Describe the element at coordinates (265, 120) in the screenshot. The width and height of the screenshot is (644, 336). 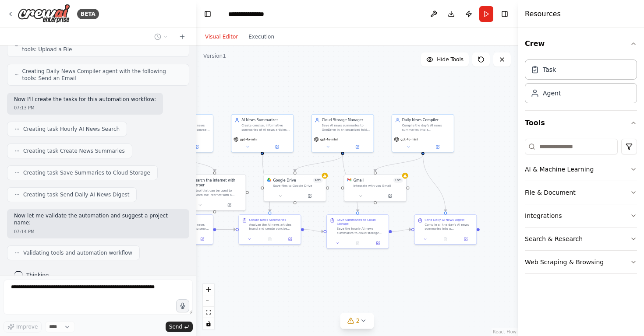
I see `div: AI News Summarizer` at that location.